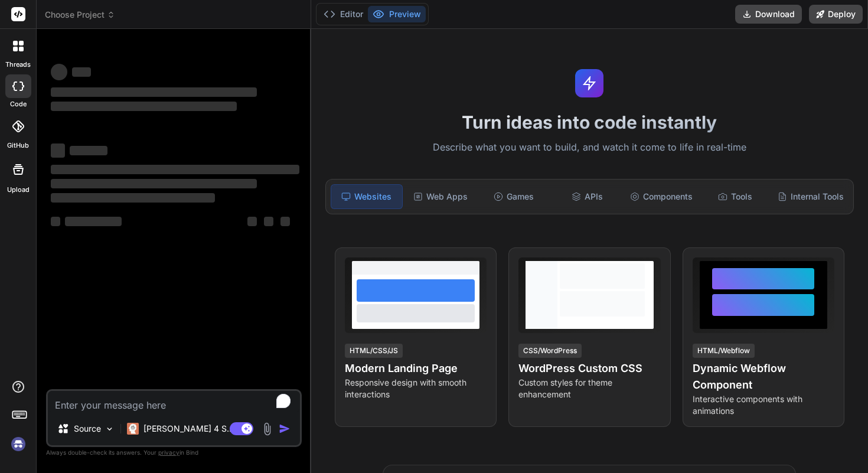 This screenshot has width=868, height=473. Describe the element at coordinates (374, 351) in the screenshot. I see `div: HTML/CSS/JS` at that location.